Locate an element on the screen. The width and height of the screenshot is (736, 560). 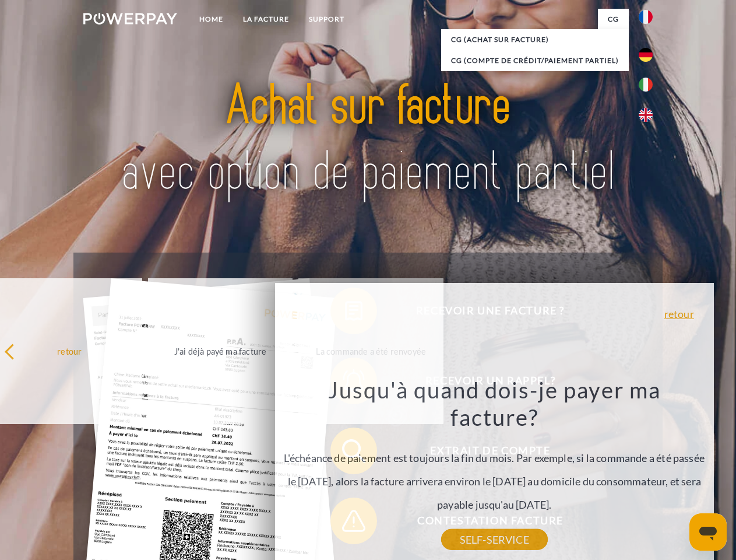
a: retour is located at coordinates (679, 313).